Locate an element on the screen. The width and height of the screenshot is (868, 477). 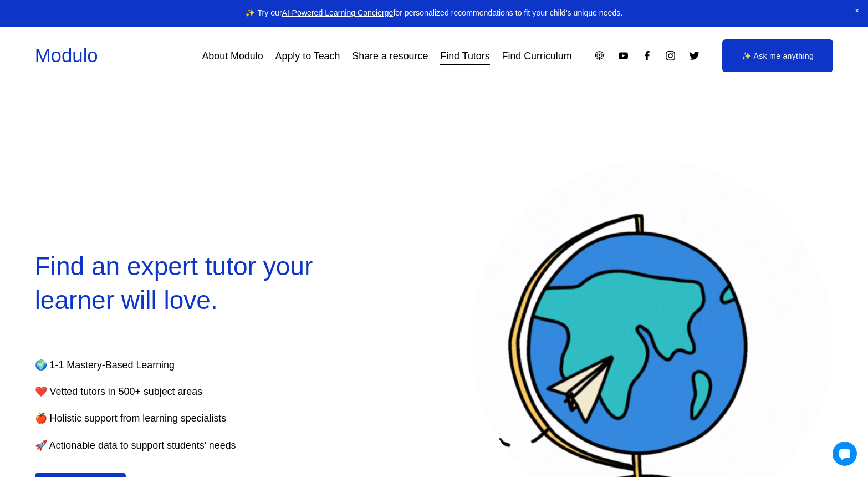
p: ❤️ Vetted tutors in 500+ subject areas is located at coordinates (199, 392).